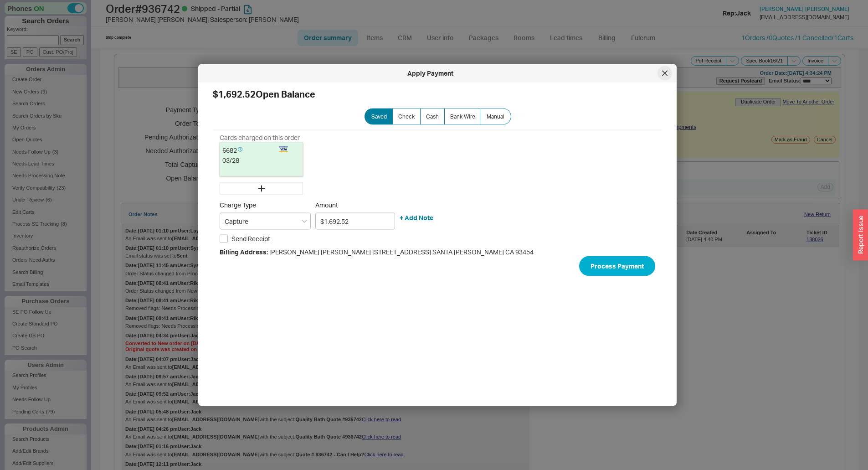 This screenshot has height=470, width=868. Describe the element at coordinates (355, 221) in the screenshot. I see `input: Amount` at that location.